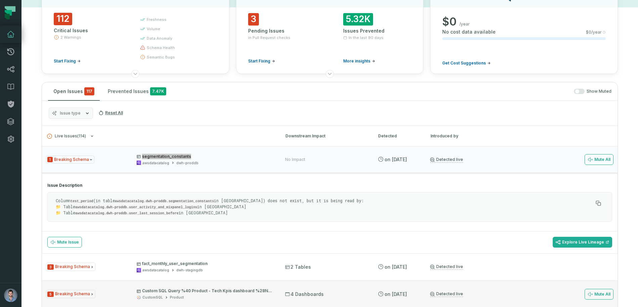 The height and width of the screenshot is (307, 638). I want to click on span: Get Cost Suggestions, so click(464, 63).